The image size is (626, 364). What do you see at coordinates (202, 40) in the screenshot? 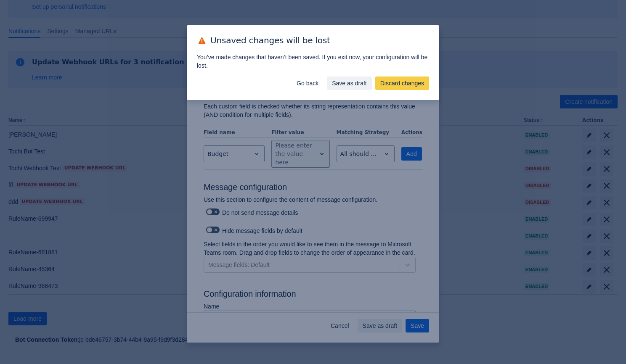
I see `span: warning` at bounding box center [202, 40].